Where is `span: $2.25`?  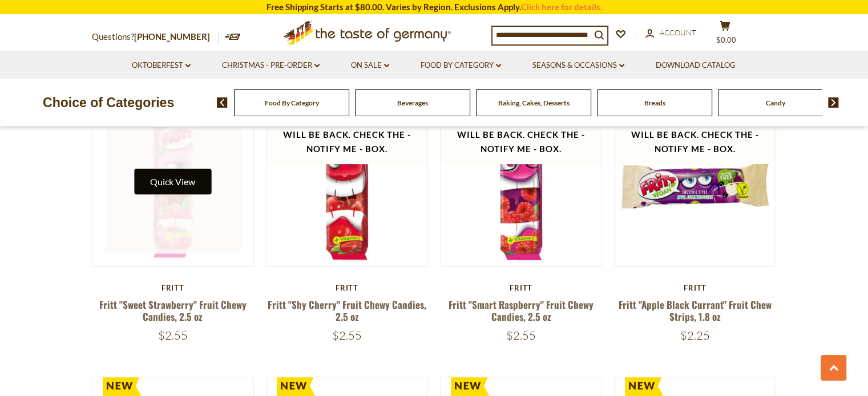
span: $2.25 is located at coordinates (695, 335).